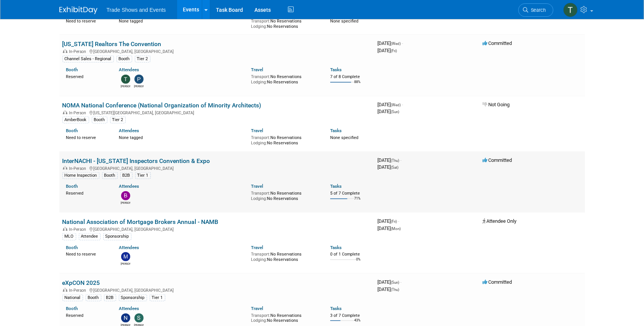 The image size is (644, 326). I want to click on div: Thomas Horrell, so click(125, 86).